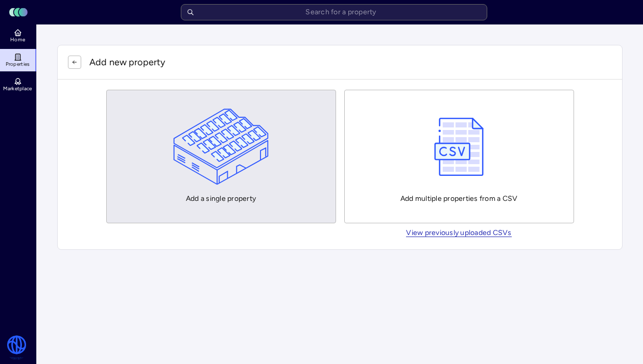 Image resolution: width=643 pixels, height=364 pixels. What do you see at coordinates (458, 233) in the screenshot?
I see `a: View previously uploaded CSVs` at bounding box center [458, 233].